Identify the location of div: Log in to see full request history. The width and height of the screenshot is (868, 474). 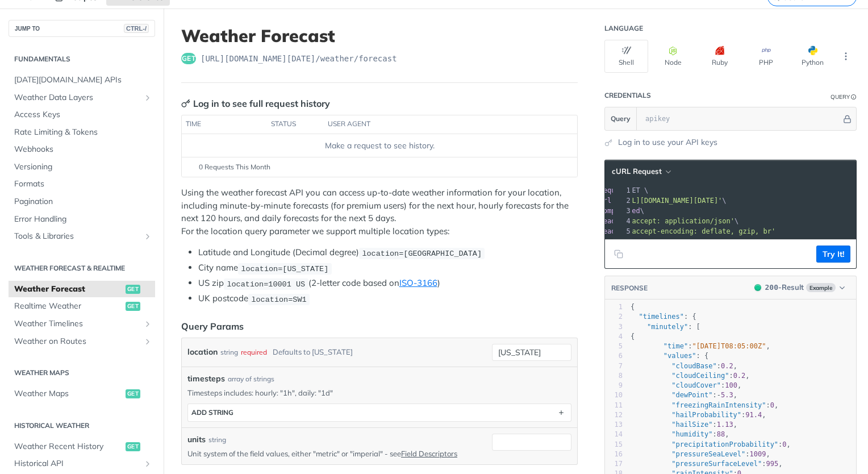
(255, 103).